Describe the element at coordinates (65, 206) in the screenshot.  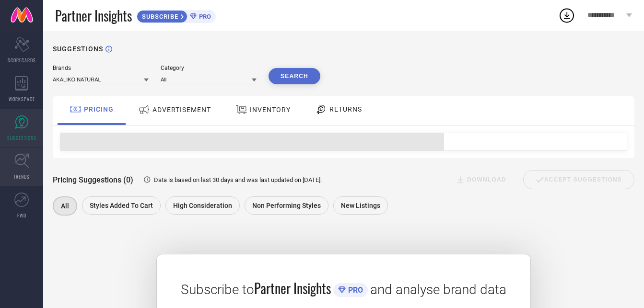
I see `span: All` at that location.